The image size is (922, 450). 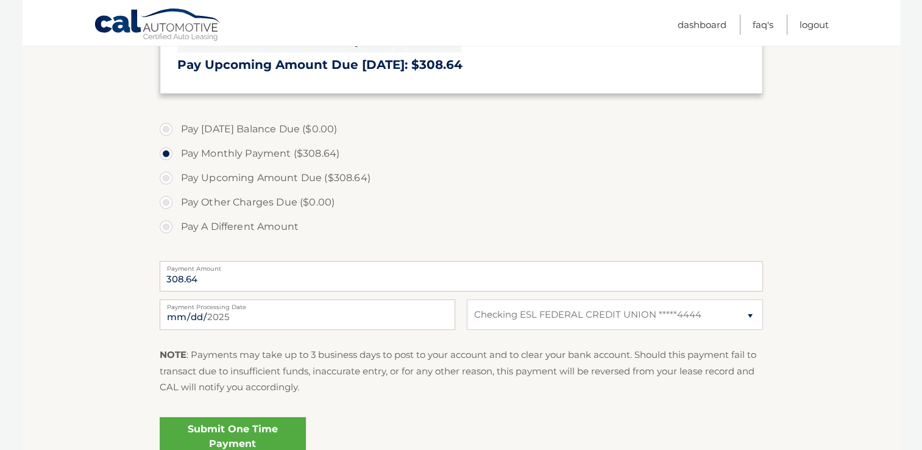 What do you see at coordinates (461, 276) in the screenshot?
I see `input: Payment Amount` at bounding box center [461, 276].